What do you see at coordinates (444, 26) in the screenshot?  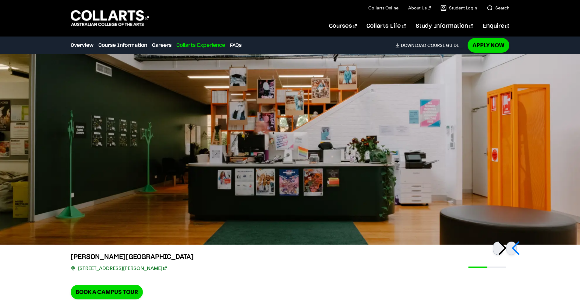 I see `a: Study Information` at bounding box center [444, 26].